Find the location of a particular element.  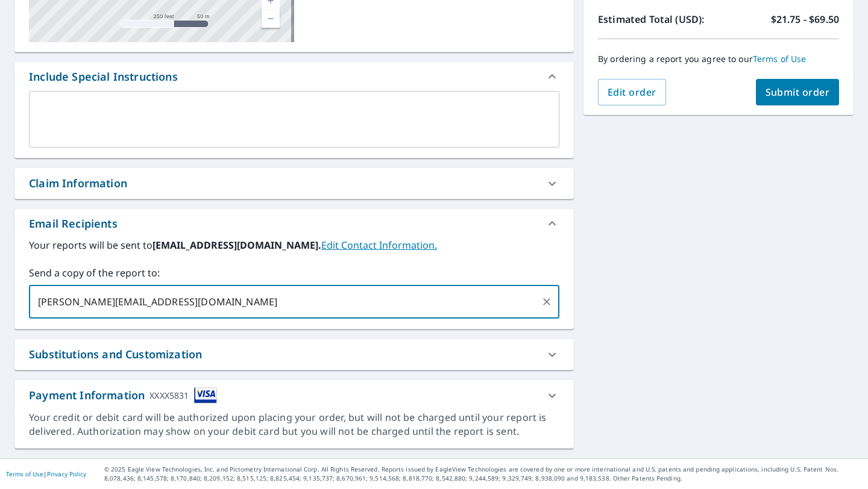

div: Payment Information is located at coordinates (123, 395).